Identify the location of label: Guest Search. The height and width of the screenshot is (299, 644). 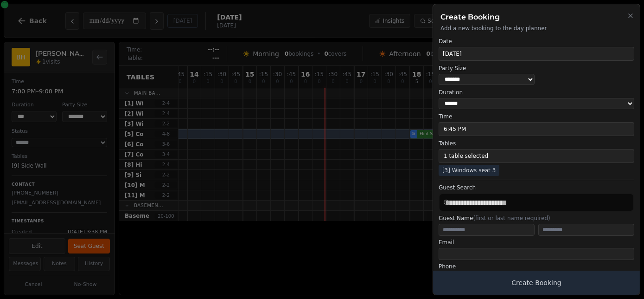
(537, 187).